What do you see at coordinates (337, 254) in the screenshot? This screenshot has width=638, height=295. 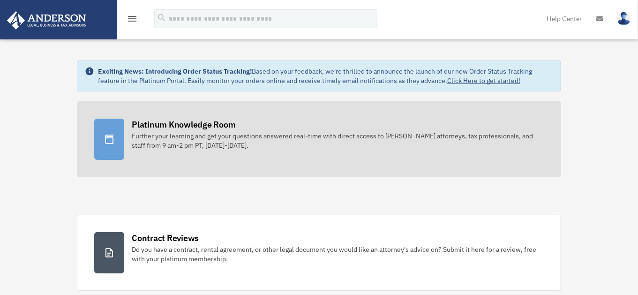 I see `div: Do you have a contract, rental agreement, or other legal document you would like an attorney's ad...` at bounding box center [337, 254].